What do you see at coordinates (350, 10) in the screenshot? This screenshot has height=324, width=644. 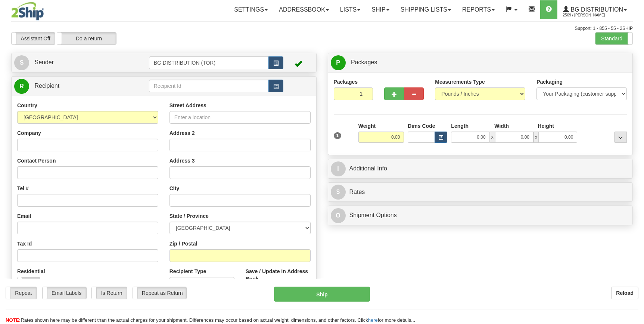 I see `a: Lists` at bounding box center [350, 10].